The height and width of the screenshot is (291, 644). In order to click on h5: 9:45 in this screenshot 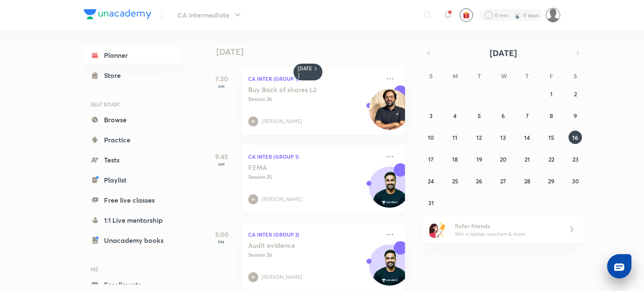, I will do `click(221, 157)`.